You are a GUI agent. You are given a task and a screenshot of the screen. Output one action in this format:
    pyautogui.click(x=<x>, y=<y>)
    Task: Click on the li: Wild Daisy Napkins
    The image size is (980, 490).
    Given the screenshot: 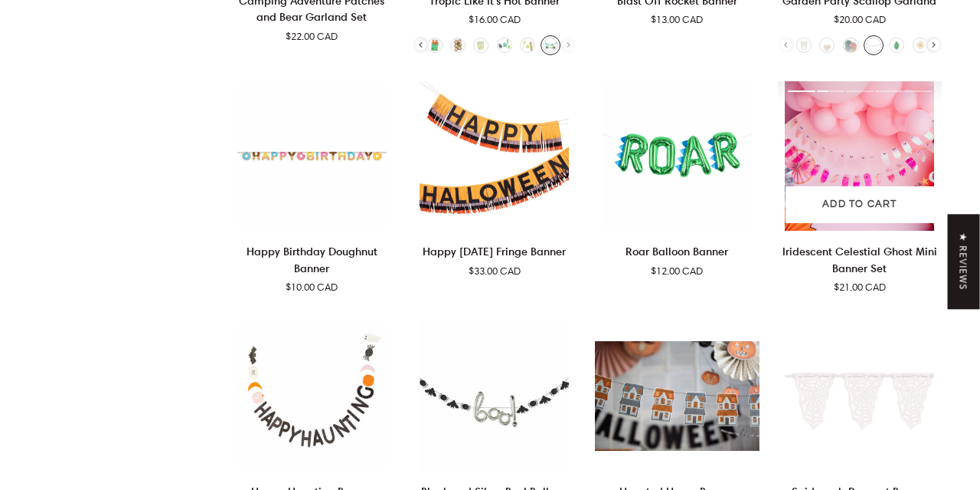 What is the action you would take?
    pyautogui.click(x=920, y=45)
    